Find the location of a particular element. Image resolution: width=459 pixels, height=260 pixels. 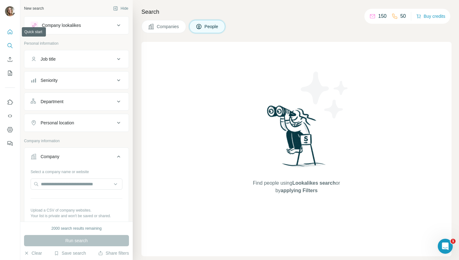

div: Company lookalikes is located at coordinates (61, 25).